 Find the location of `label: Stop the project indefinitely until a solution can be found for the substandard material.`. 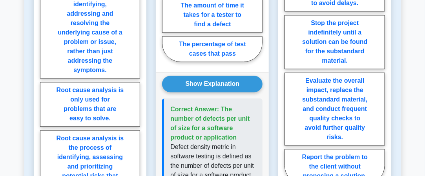

label: Stop the project indefinitely until a solution can be found for the substandard material. is located at coordinates (335, 42).